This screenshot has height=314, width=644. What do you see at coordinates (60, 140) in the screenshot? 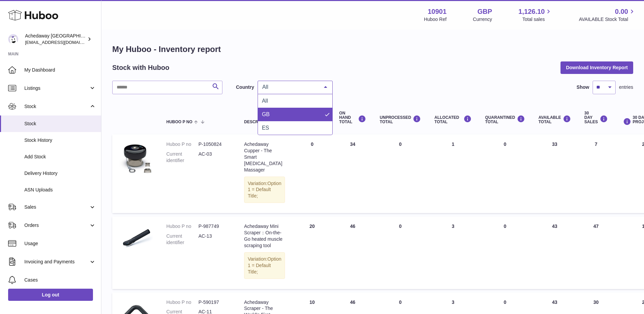
I see `span: Stock History` at bounding box center [60, 140].